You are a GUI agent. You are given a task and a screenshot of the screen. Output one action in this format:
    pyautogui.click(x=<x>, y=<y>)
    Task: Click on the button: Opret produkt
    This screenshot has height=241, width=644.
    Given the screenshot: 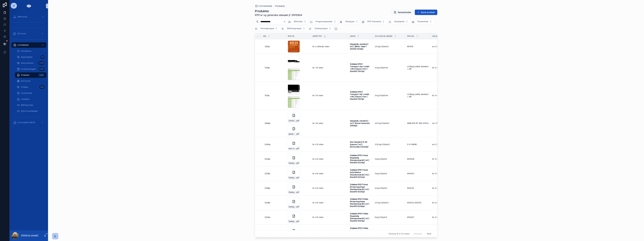 What is the action you would take?
    pyautogui.click(x=426, y=13)
    